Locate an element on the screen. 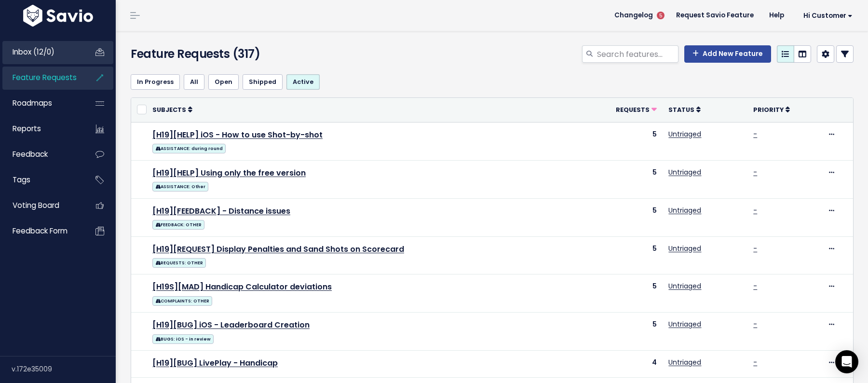 The height and width of the screenshot is (383, 868). span: 5 is located at coordinates (660, 16).